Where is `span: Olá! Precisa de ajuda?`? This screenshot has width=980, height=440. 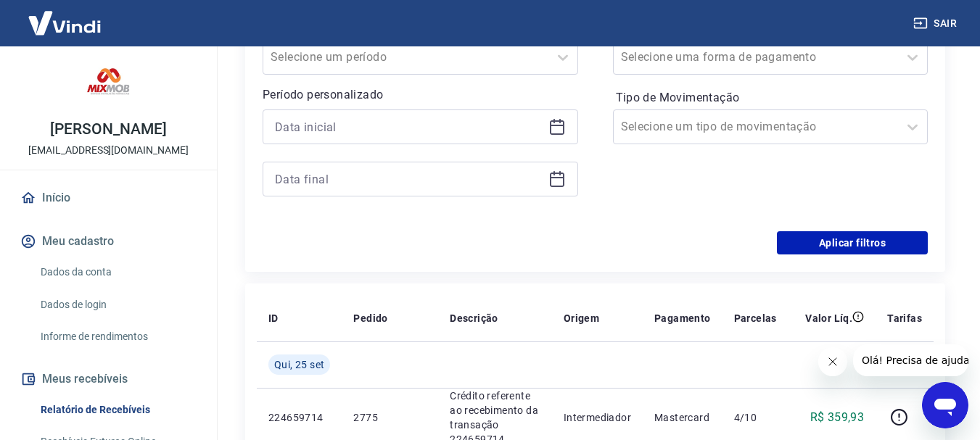 span: Olá! Precisa de ajuda? is located at coordinates (65, 16).